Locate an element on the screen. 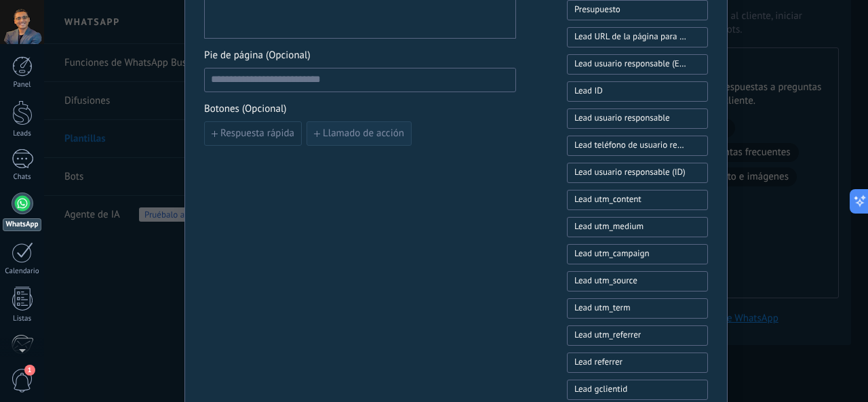 The image size is (868, 402). button: Lead ID is located at coordinates (637, 92).